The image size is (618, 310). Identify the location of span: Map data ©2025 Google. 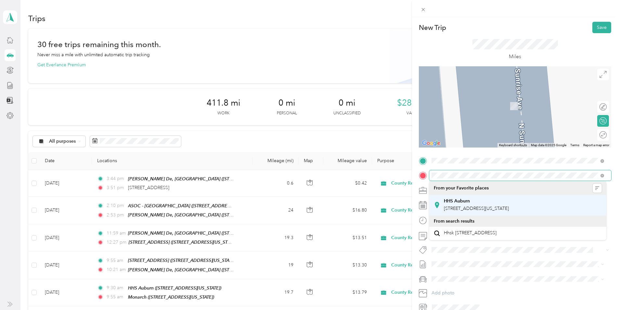
(548, 145).